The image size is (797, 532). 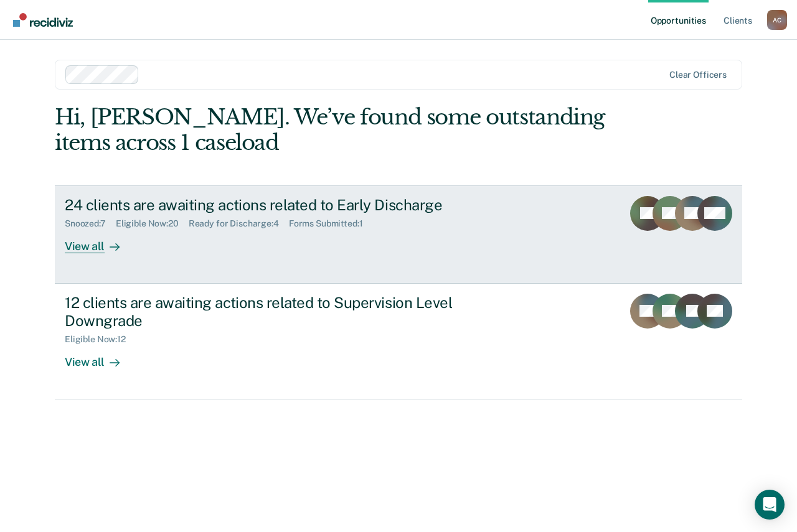 What do you see at coordinates (777, 20) in the screenshot?
I see `div: A C` at bounding box center [777, 20].